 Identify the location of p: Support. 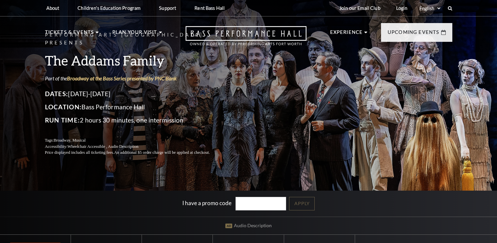
(168, 8).